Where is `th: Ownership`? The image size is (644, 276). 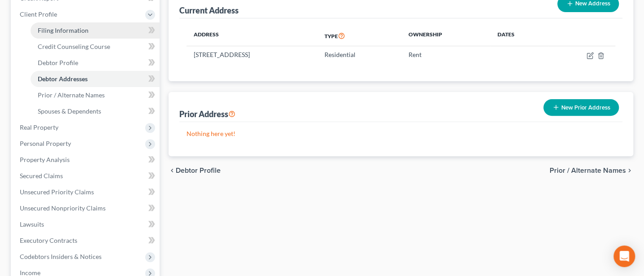
th: Ownership is located at coordinates (446, 36).